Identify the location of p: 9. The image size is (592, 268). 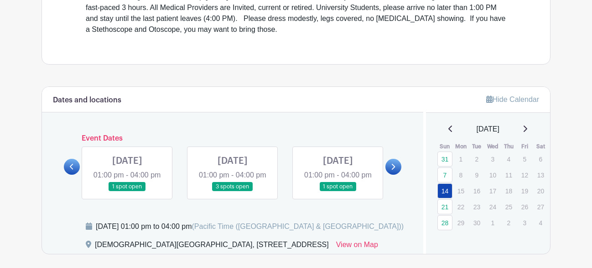
(476, 175).